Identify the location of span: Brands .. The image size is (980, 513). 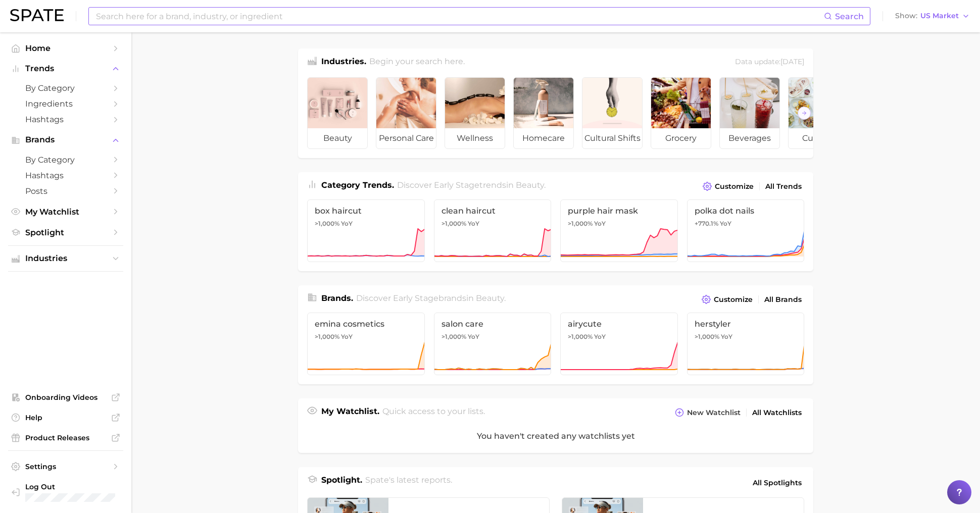
(337, 298).